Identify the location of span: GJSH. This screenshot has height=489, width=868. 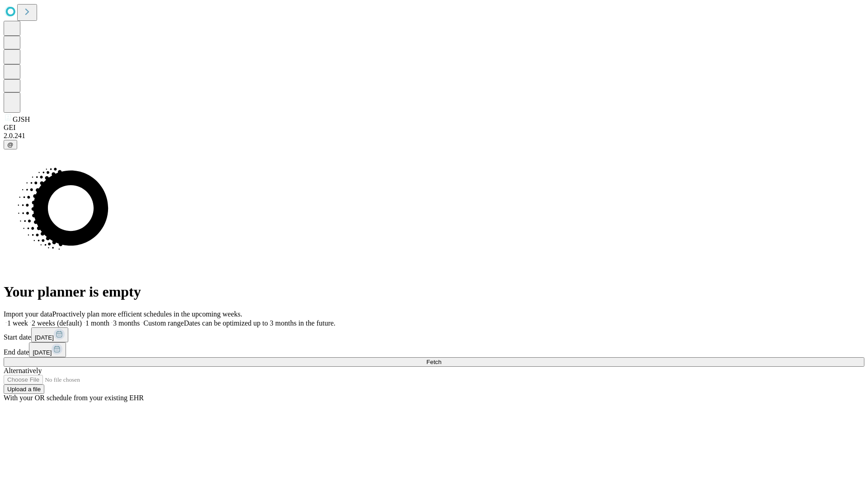
(21, 119).